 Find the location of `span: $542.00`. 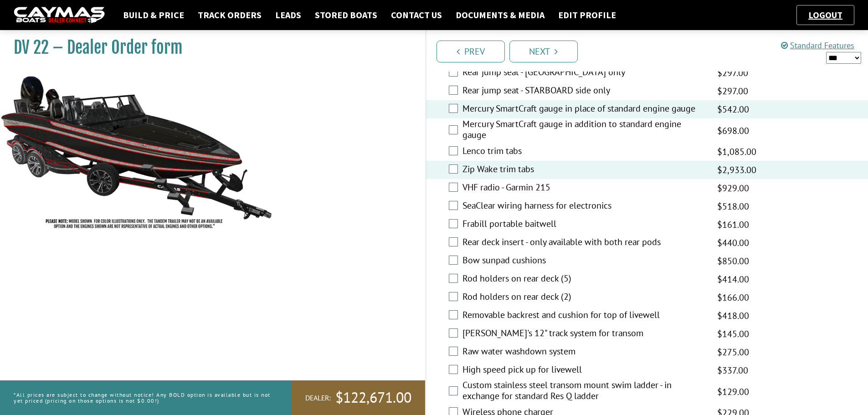

span: $542.00 is located at coordinates (733, 109).